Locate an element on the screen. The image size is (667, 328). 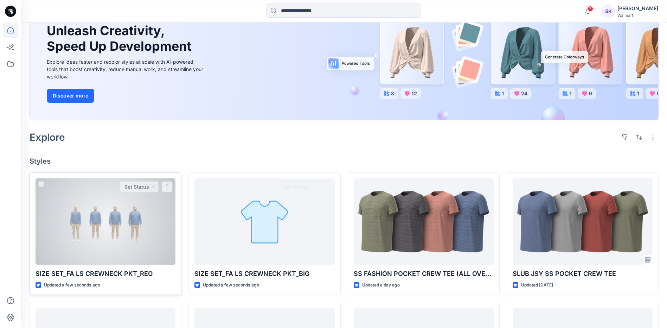
h2: Explore is located at coordinates (47, 137).